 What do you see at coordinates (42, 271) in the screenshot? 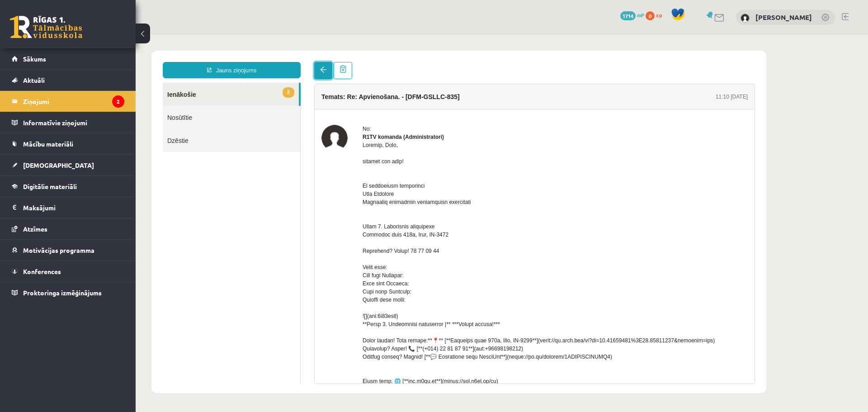
I see `span: Konferences` at bounding box center [42, 271].